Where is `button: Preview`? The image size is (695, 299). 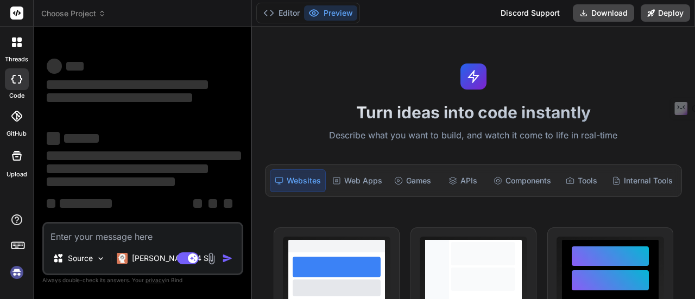 button: Preview is located at coordinates (330, 13).